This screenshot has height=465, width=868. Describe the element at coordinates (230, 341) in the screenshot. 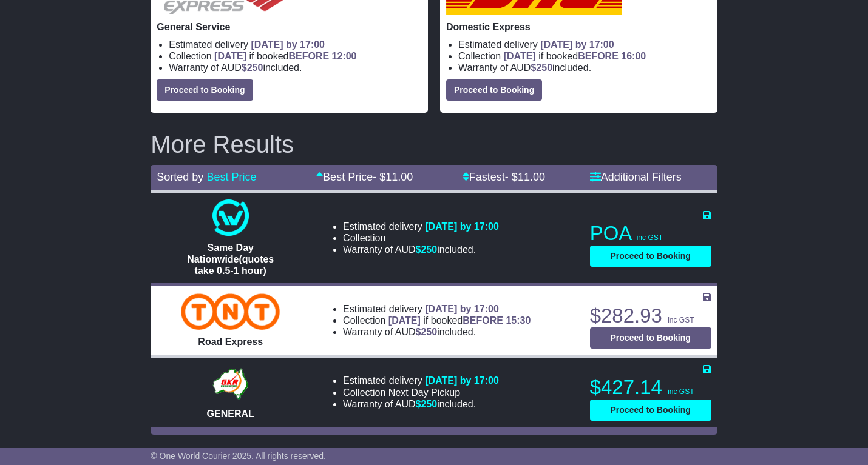

I see `span: Road Express` at that location.